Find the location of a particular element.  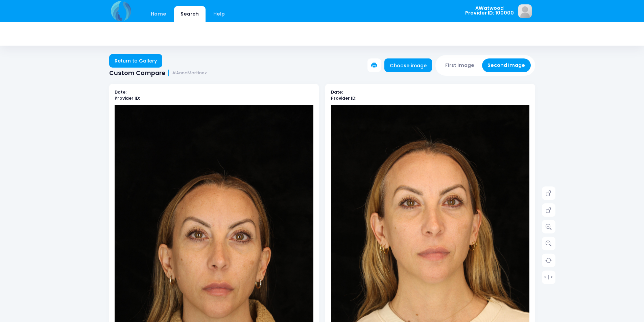

button: First Image is located at coordinates (459, 65).